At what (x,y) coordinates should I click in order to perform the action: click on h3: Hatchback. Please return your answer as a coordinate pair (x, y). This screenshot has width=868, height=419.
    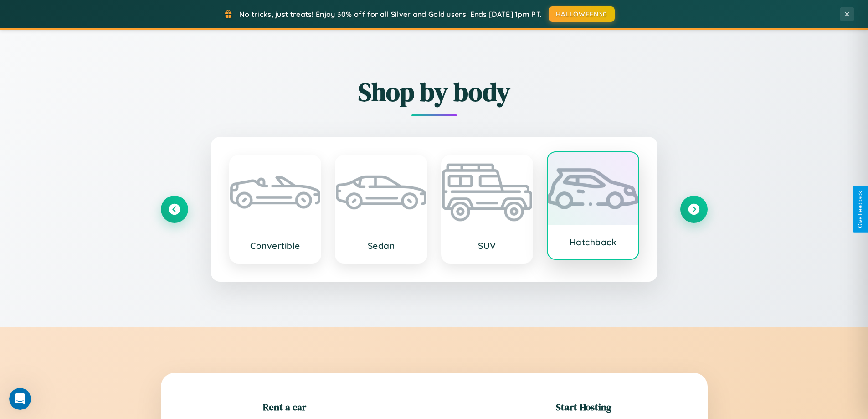
    Looking at the image, I should click on (593, 243).